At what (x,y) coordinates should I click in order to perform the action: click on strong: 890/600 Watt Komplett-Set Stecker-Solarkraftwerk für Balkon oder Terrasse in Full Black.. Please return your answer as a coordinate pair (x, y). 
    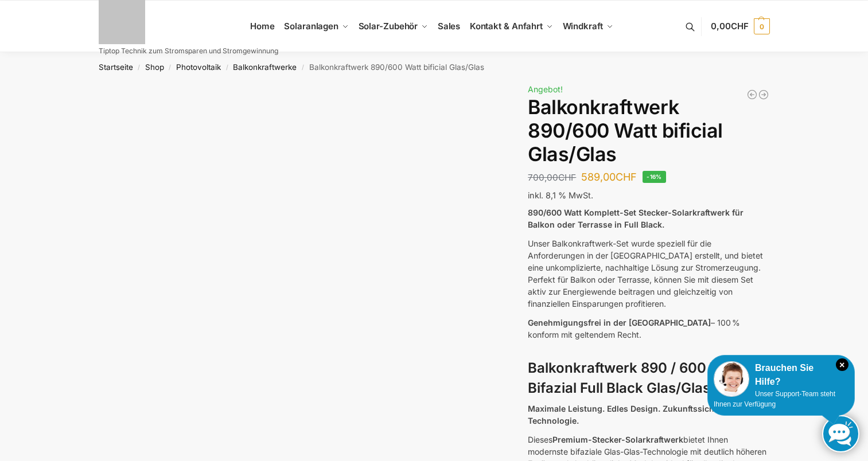
    Looking at the image, I should click on (635, 218).